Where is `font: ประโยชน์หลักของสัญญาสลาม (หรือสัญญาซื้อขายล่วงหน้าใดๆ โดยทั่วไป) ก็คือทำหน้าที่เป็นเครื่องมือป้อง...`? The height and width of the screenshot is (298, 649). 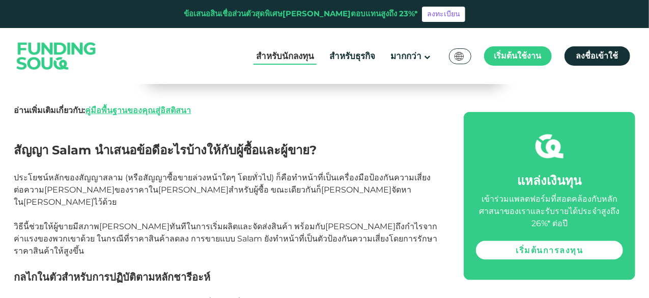
font: ประโยชน์หลักของสัญญาสลาม (หรือสัญญาซื้อขายล่วงหน้าใดๆ โดยทั่วไป) ก็คือทำหน้าที่เป็นเครื่องมือป้อง... is located at coordinates (223, 189).